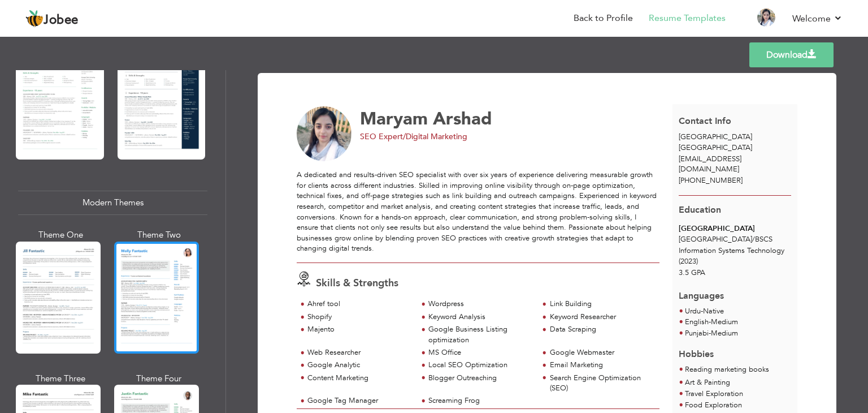 The width and height of the screenshot is (868, 413). Describe the element at coordinates (701, 292) in the screenshot. I see `span: Languages` at that location.